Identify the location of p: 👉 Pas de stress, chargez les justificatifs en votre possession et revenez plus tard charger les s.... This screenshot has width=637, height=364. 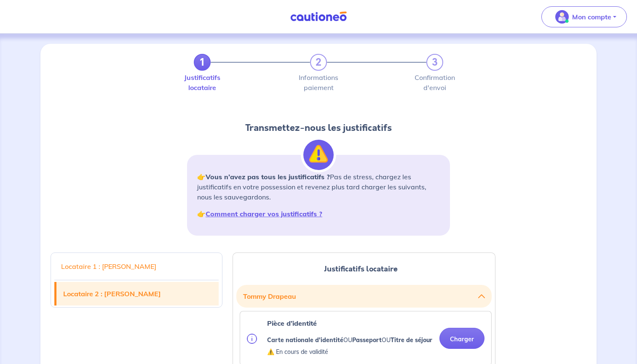
(318, 187).